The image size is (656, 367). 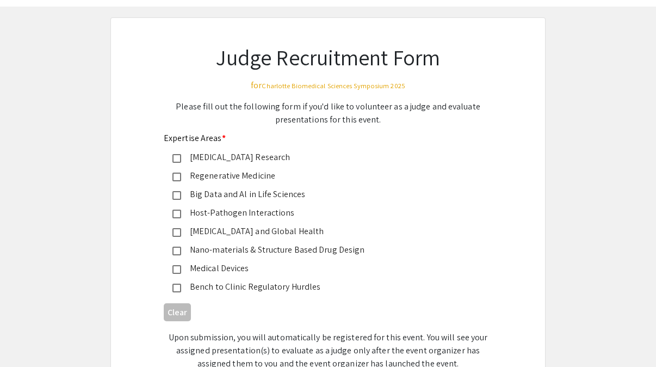 What do you see at coordinates (177, 312) in the screenshot?
I see `button: Clear` at bounding box center [177, 312].